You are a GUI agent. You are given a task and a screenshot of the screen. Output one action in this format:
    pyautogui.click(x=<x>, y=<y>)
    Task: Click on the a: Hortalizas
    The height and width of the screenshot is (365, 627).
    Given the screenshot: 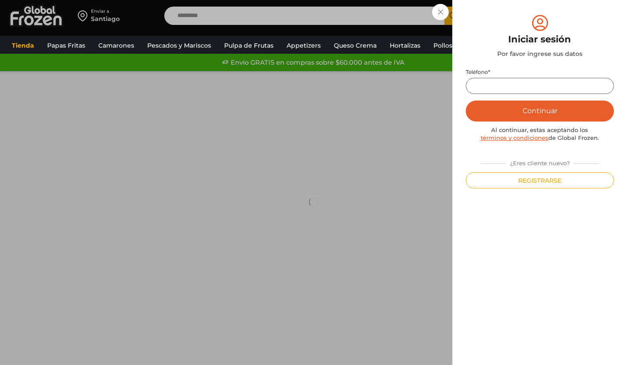 What is the action you would take?
    pyautogui.click(x=405, y=45)
    